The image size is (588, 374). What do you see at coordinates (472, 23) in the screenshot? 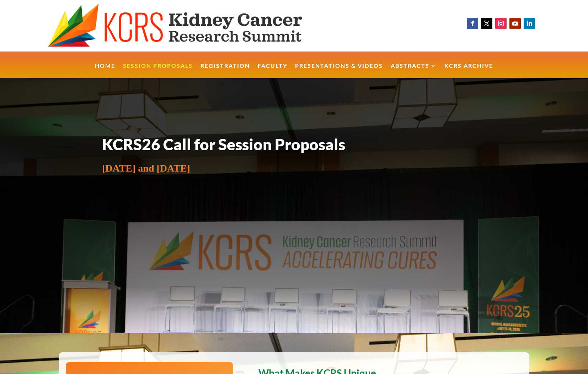
I see `a: Follow on Facebook` at bounding box center [472, 23].